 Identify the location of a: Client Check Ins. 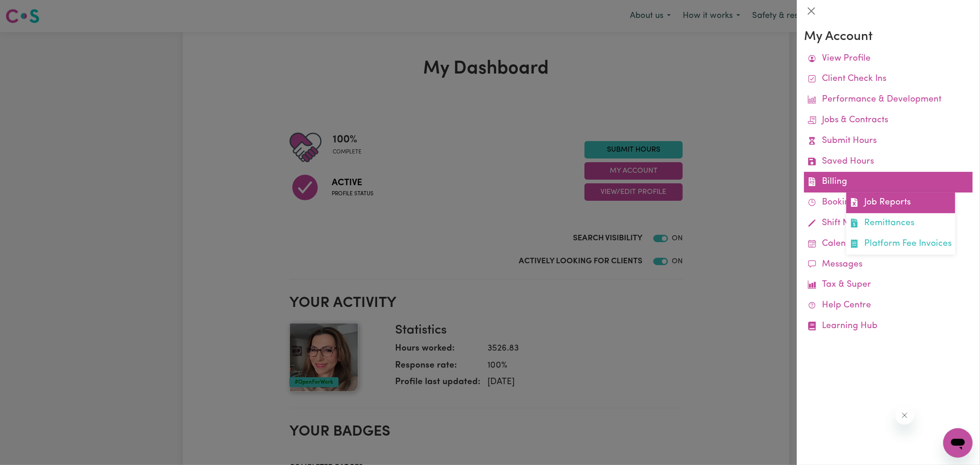
(888, 79).